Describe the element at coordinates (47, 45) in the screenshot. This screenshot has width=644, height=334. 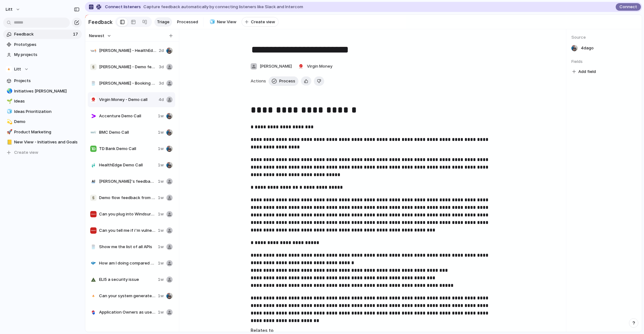
I see `span: Prototypes` at that location.